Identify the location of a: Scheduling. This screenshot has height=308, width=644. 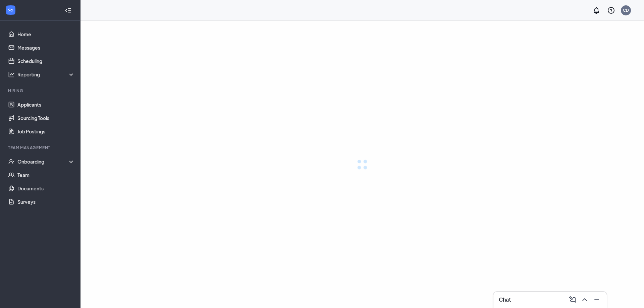
(46, 61).